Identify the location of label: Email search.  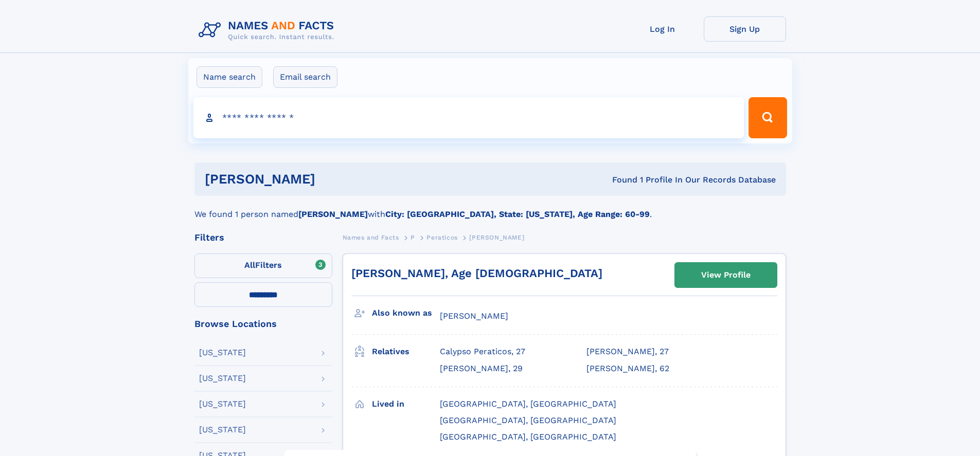
(305, 77).